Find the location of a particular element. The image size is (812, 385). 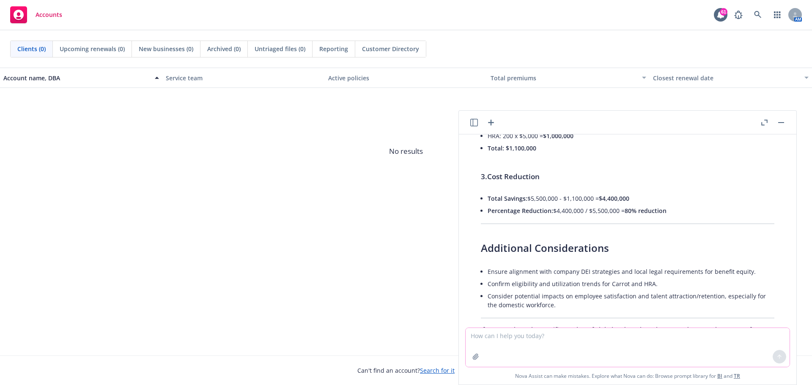

button: Active policies is located at coordinates (406, 78).